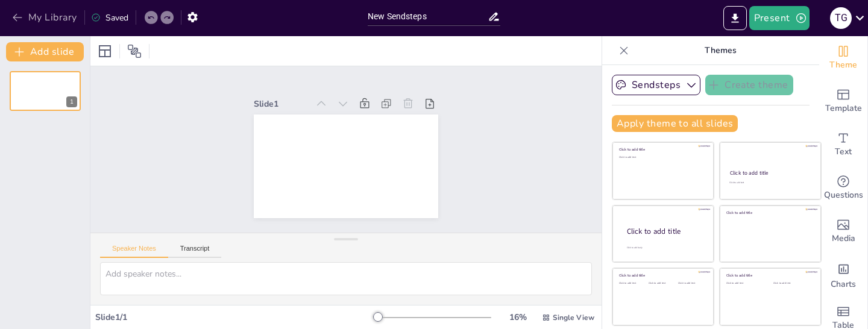 The image size is (868, 329). Describe the element at coordinates (675, 124) in the screenshot. I see `button: Apply theme to all slides` at that location.